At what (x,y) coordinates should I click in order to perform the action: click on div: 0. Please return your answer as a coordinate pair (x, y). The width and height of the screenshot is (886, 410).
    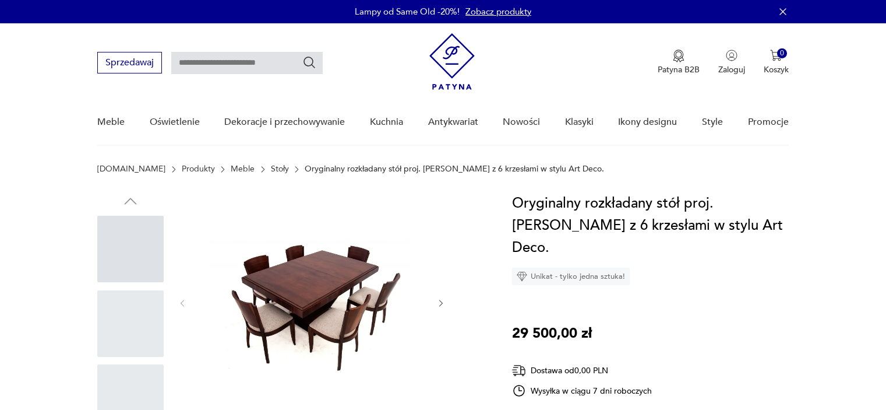
    Looking at the image, I should click on (782, 53).